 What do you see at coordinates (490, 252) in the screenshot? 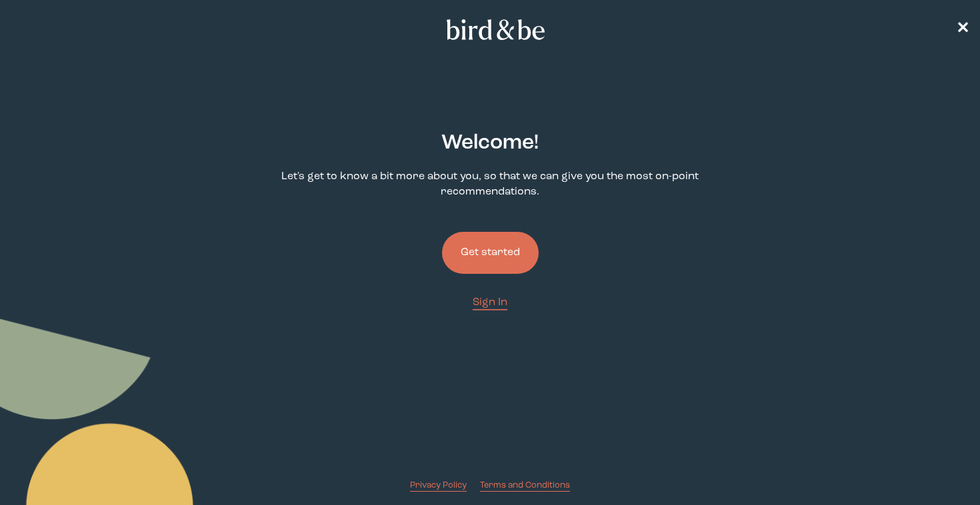
I see `a: Get started` at bounding box center [490, 252].